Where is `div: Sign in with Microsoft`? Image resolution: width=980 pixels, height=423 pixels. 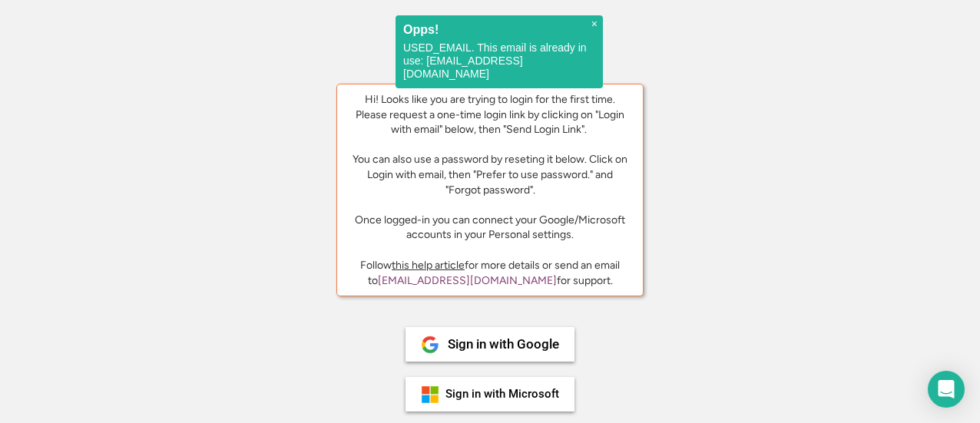
div: Sign in with Microsoft is located at coordinates (502, 394).